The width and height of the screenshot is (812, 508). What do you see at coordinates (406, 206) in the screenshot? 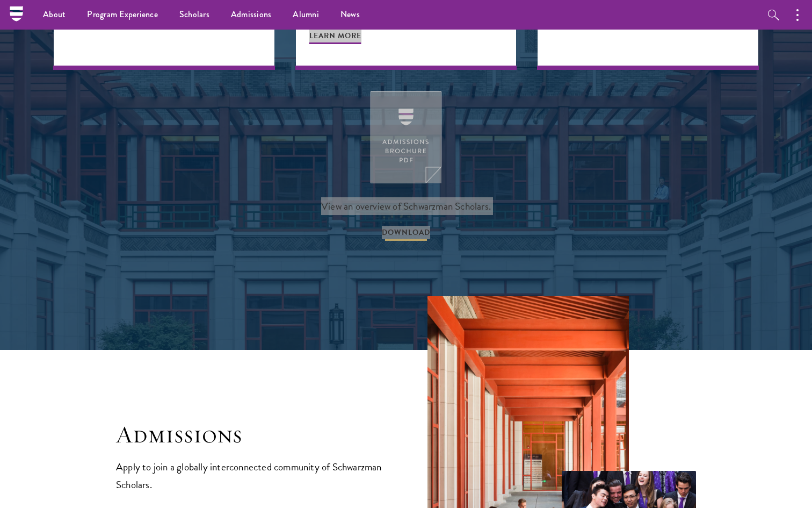
I see `span: View an overview of Schwarzman Scholars.` at bounding box center [406, 206].